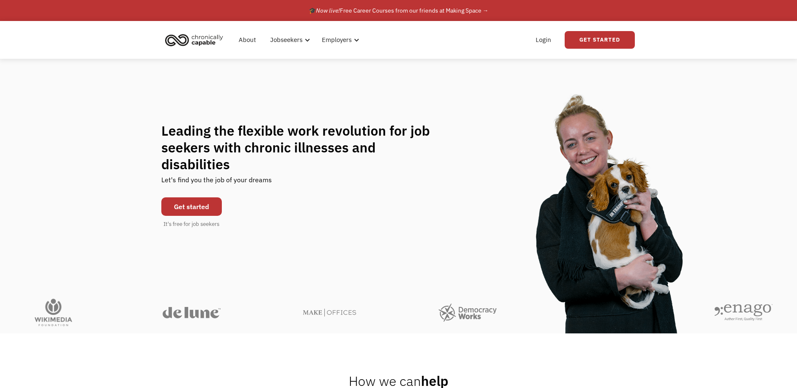 The height and width of the screenshot is (388, 797). What do you see at coordinates (543, 40) in the screenshot?
I see `a: Login` at bounding box center [543, 40].